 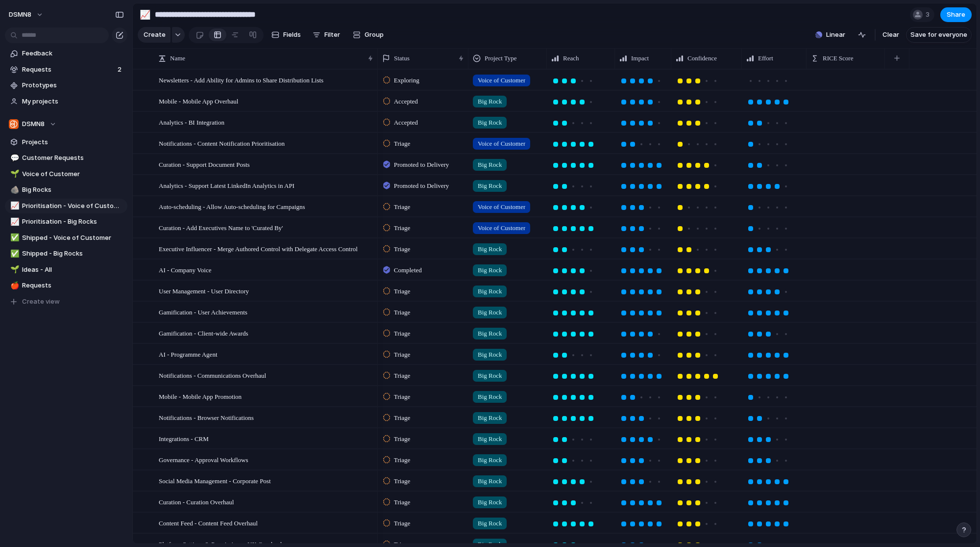 What do you see at coordinates (73, 238) in the screenshot?
I see `span: Shipped - Voice of Customer` at bounding box center [73, 238].